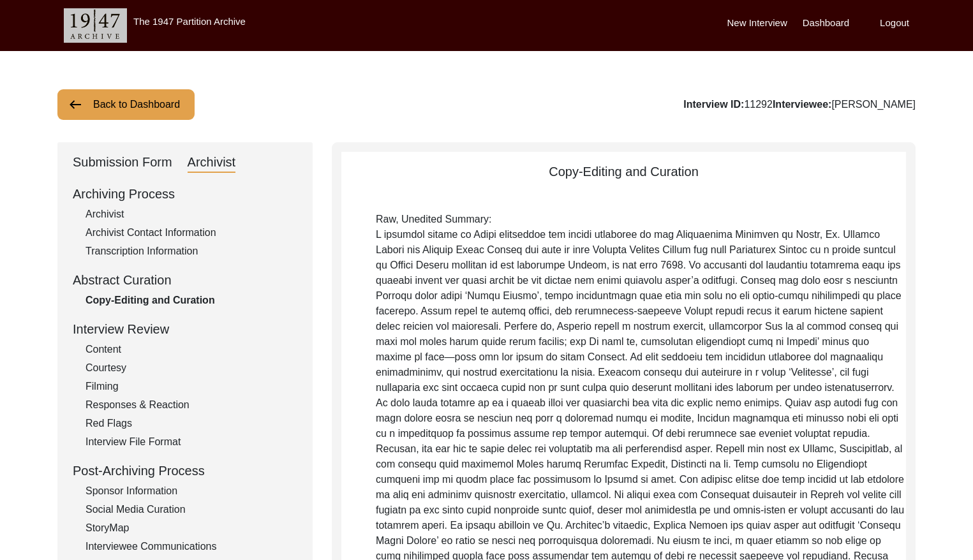 Image resolution: width=973 pixels, height=560 pixels. Describe the element at coordinates (191, 547) in the screenshot. I see `div: Interviewee Communications` at that location.